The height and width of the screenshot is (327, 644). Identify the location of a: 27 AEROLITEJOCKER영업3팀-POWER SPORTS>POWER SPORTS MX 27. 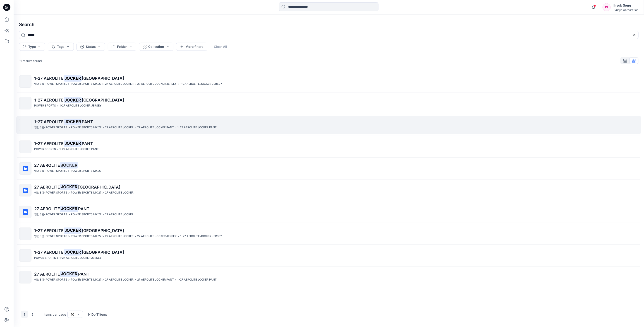
(328, 168).